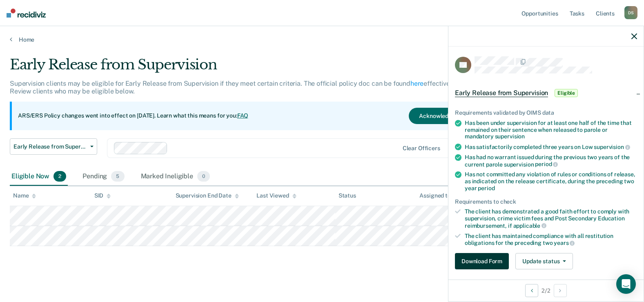  I want to click on button: Acknowledge & Close, so click(447, 116).